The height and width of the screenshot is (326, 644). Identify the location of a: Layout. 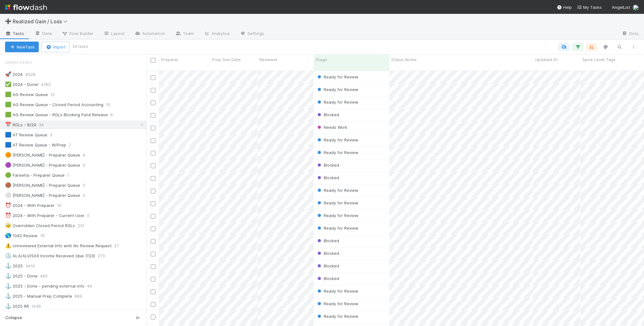
(114, 34).